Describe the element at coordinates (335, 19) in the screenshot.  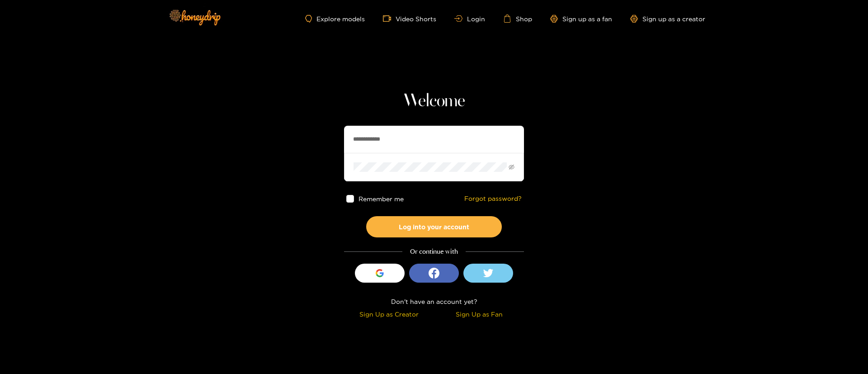
I see `a: Explore models` at that location.